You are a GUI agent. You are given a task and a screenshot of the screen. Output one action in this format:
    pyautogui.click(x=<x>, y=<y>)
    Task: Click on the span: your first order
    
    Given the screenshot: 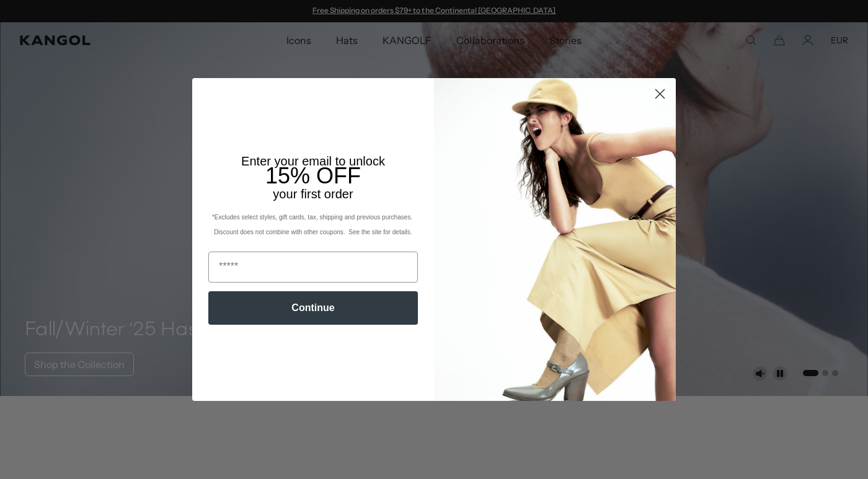 What is the action you would take?
    pyautogui.click(x=312, y=194)
    